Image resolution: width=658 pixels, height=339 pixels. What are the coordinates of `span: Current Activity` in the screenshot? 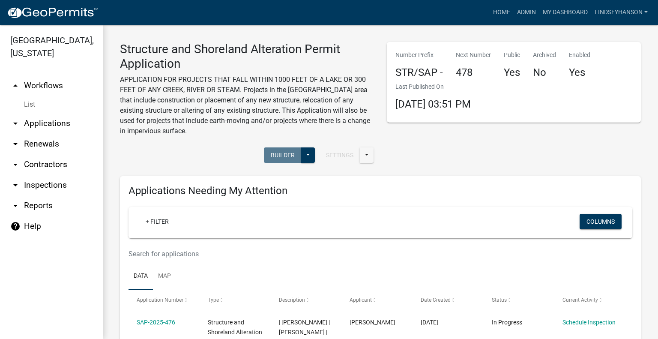 It's located at (580, 300).